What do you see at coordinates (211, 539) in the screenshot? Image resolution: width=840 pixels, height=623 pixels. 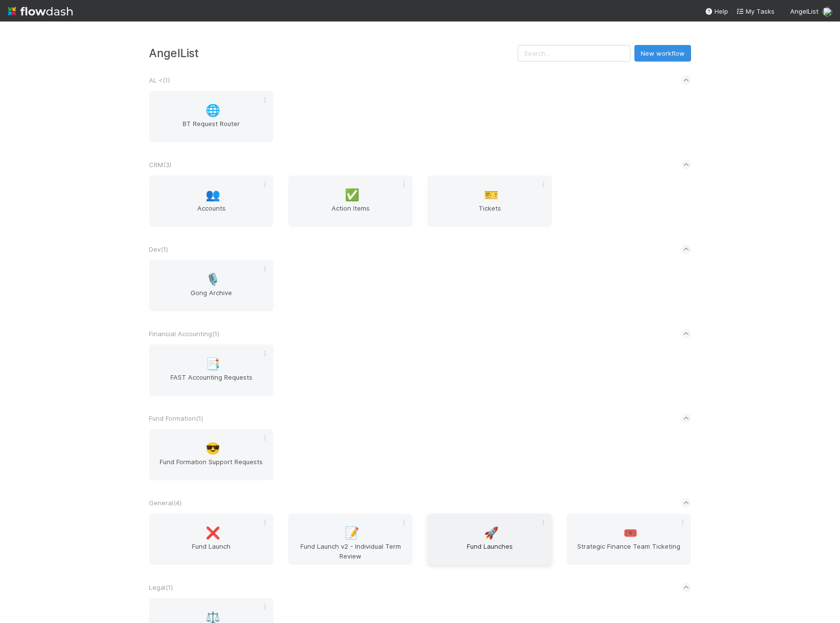 I see `a: ❌Fund Launch` at bounding box center [211, 539].